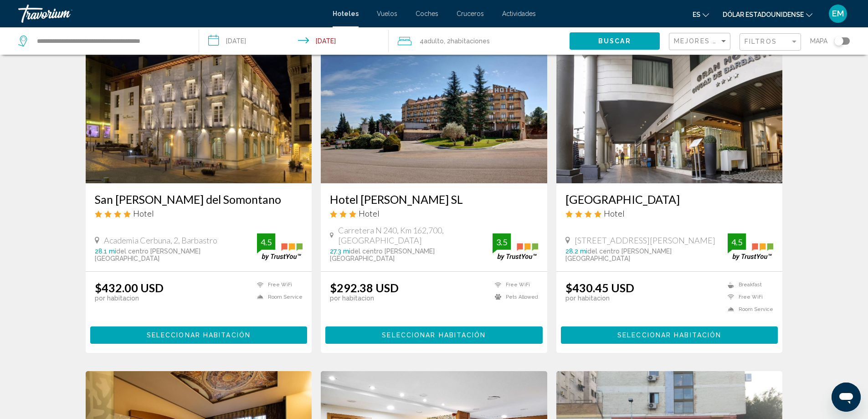 The height and width of the screenshot is (419, 868). What do you see at coordinates (838, 14) in the screenshot?
I see `font: EM` at bounding box center [838, 14].